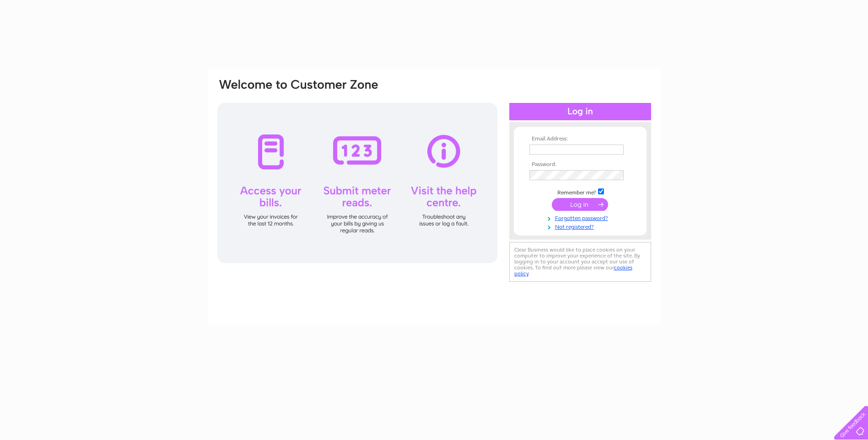 Image resolution: width=868 pixels, height=440 pixels. I want to click on a: Not registered?, so click(581, 226).